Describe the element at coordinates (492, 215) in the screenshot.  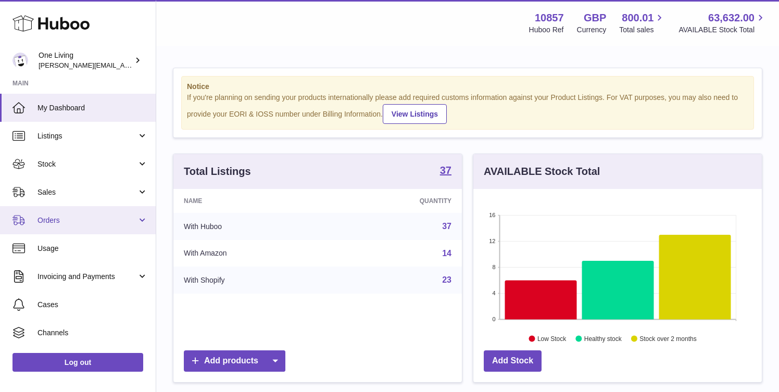
I see `text: 16` at that location.